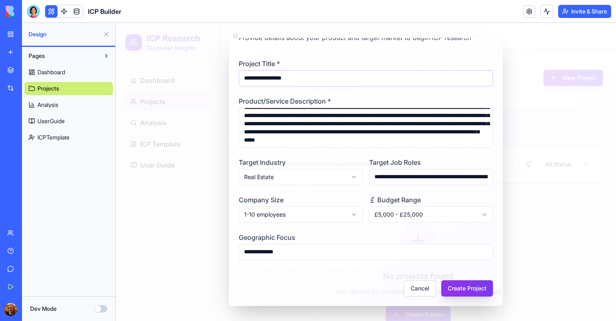  I want to click on label: Geographic Focus, so click(151, 214).